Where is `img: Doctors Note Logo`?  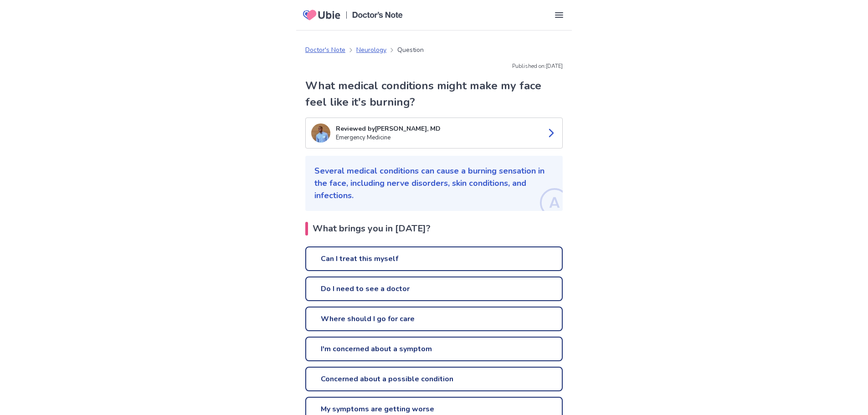
img: Doctors Note Logo is located at coordinates (377, 15).